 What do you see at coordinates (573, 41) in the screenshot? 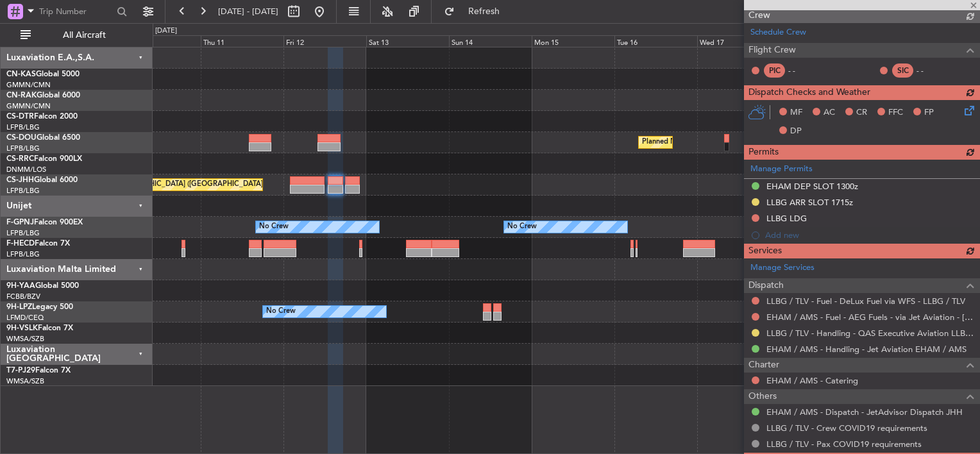
I see `div: Mon 15` at bounding box center [573, 41].